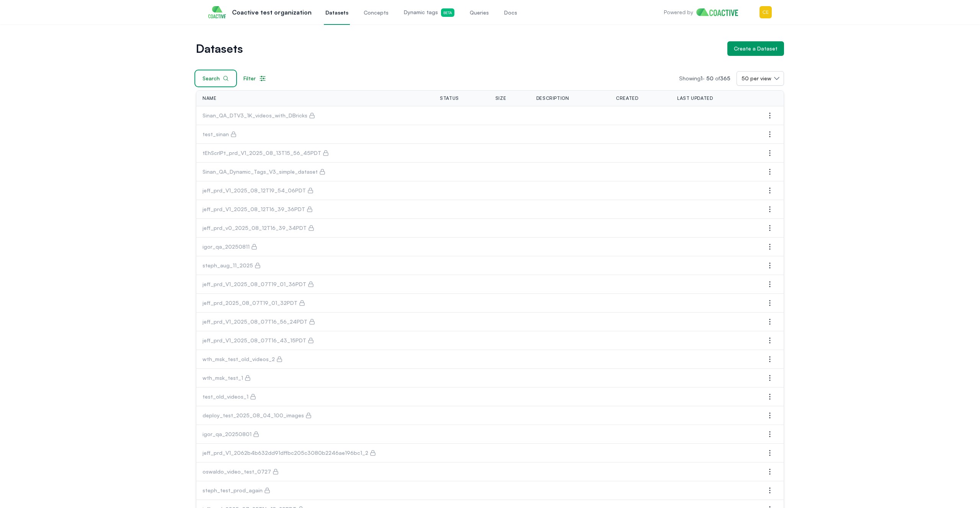  What do you see at coordinates (376, 13) in the screenshot?
I see `span: Concepts` at bounding box center [376, 13].